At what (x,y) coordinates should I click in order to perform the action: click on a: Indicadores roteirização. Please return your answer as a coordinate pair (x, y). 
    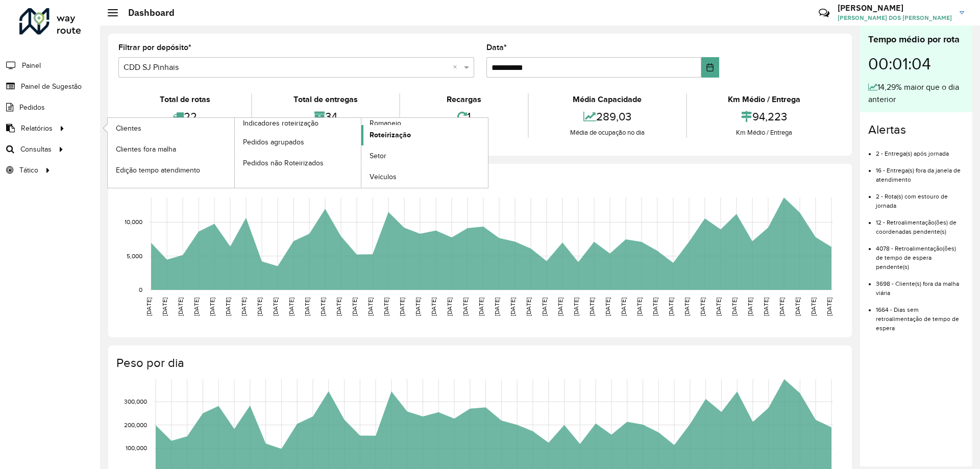
    Looking at the image, I should click on (235, 153).